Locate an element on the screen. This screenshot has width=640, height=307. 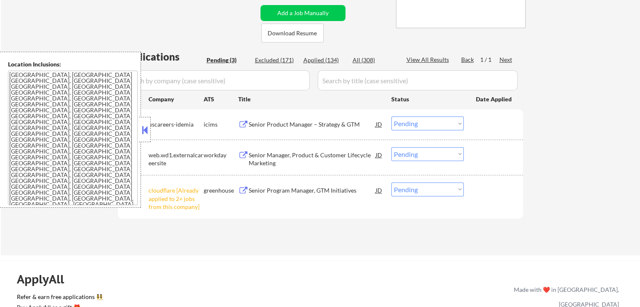
a: Refer & earn free applications 👯‍♀️ is located at coordinates (177, 298).